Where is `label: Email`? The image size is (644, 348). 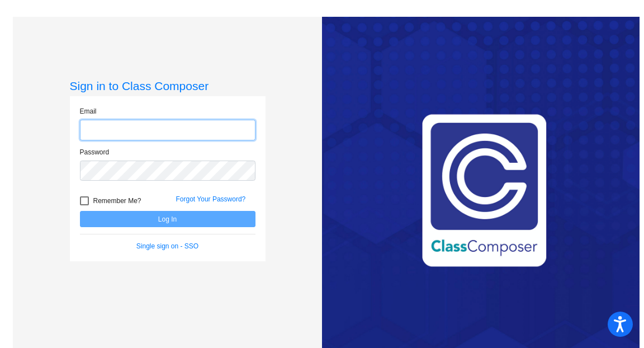 label: Email is located at coordinates (89, 112).